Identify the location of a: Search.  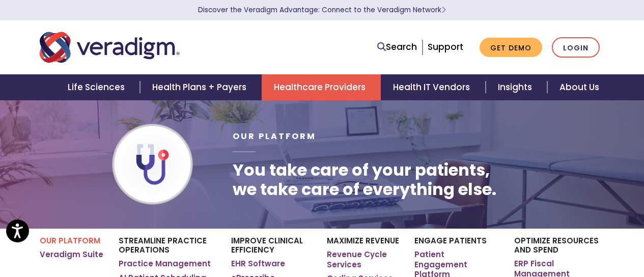
(397, 47).